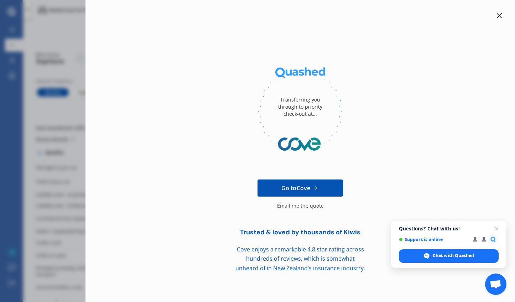 Image resolution: width=515 pixels, height=302 pixels. I want to click on div: Email me the quote, so click(300, 209).